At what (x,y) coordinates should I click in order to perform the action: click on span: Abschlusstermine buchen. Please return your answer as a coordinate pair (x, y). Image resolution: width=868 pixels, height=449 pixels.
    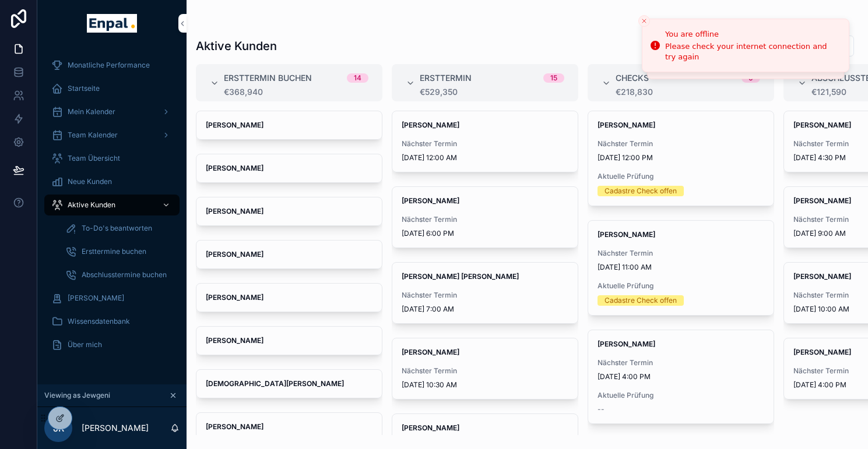
    Looking at the image, I should click on (124, 275).